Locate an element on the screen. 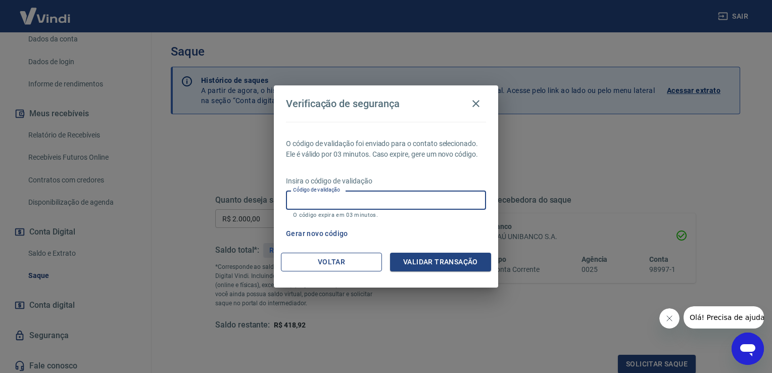 The image size is (772, 373). p: Insira o código de validação is located at coordinates (386, 181).